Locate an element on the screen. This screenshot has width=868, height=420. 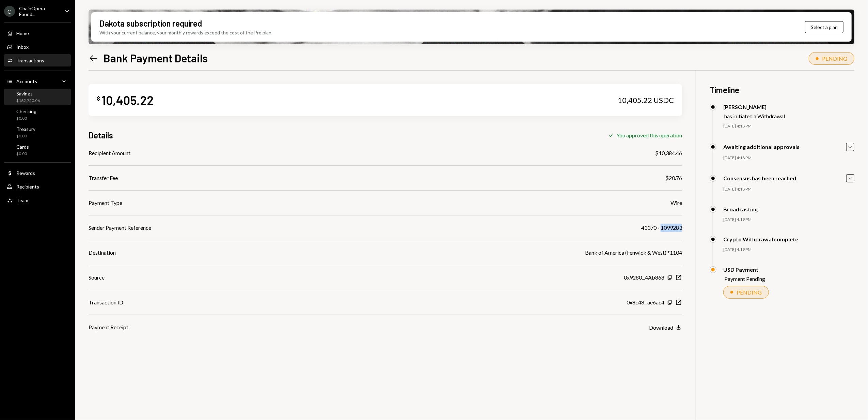
div: USD Payment is located at coordinates (744, 269).